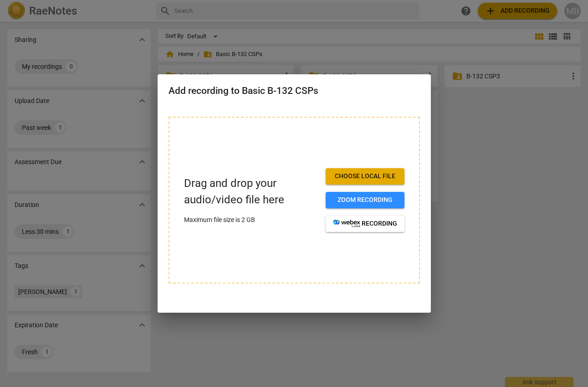  I want to click on p: Maximum file size is 2 GB, so click(251, 220).